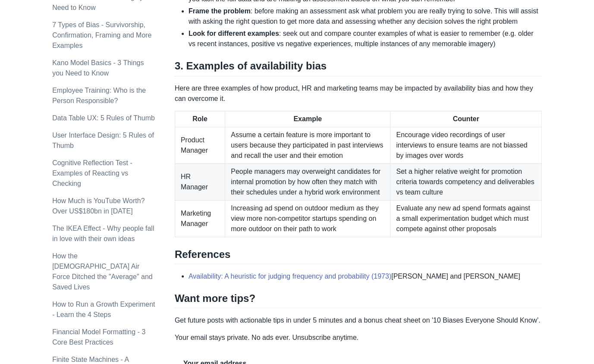 This screenshot has width=594, height=364. What do you see at coordinates (358, 337) in the screenshot?
I see `p: Your email stays private. No ads ever. Unsubscribe anytime.` at bounding box center [358, 337].